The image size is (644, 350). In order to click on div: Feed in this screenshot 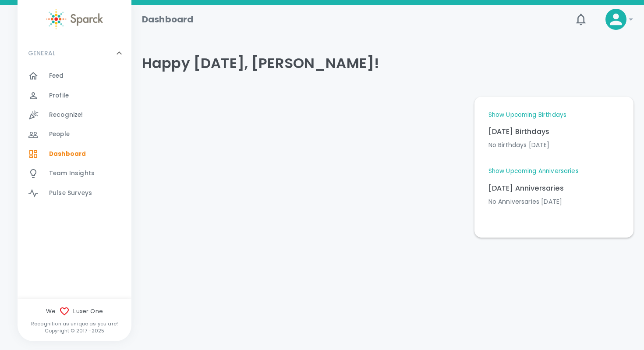, I will do `click(75, 76)`.